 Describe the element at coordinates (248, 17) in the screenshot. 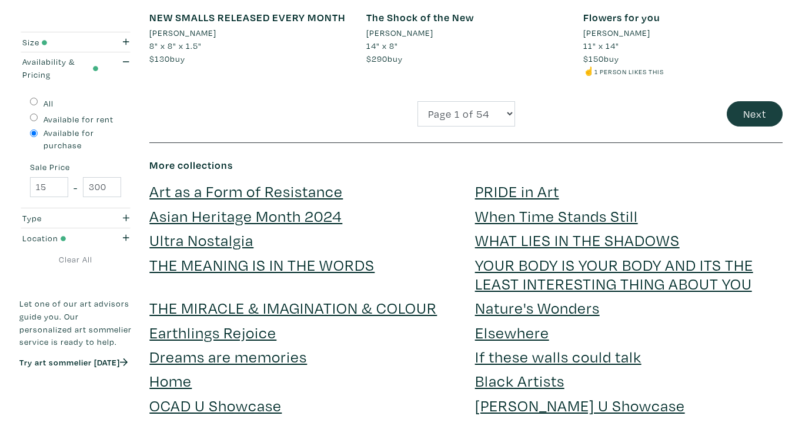

I see `a: NEW SMALLS RELEASED EVERY MONTH` at that location.